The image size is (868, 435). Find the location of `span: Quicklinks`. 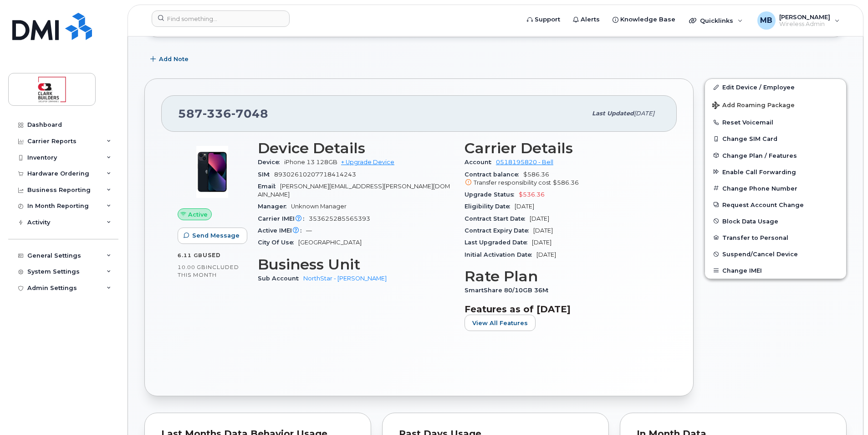

span: Quicklinks is located at coordinates (716, 20).